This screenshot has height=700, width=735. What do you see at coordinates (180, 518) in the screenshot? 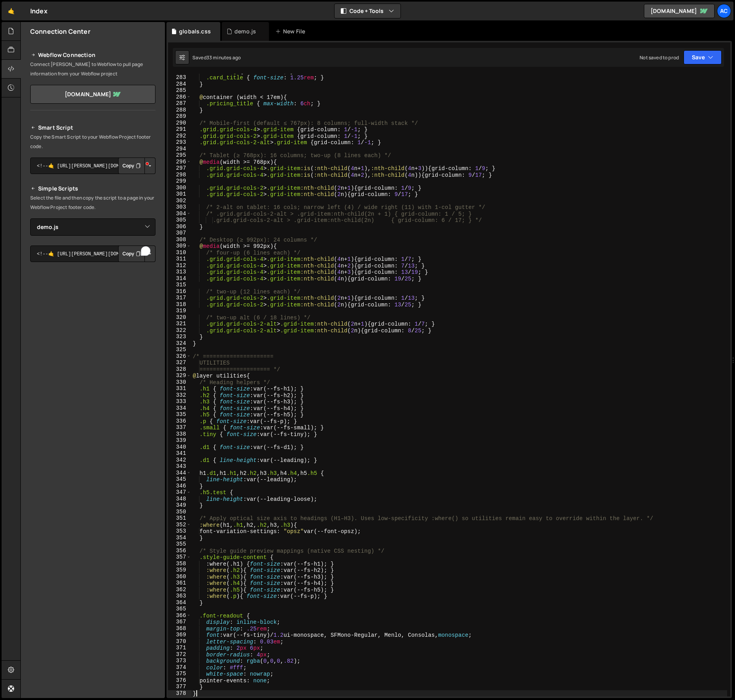
I see `div: 351` at bounding box center [180, 518].